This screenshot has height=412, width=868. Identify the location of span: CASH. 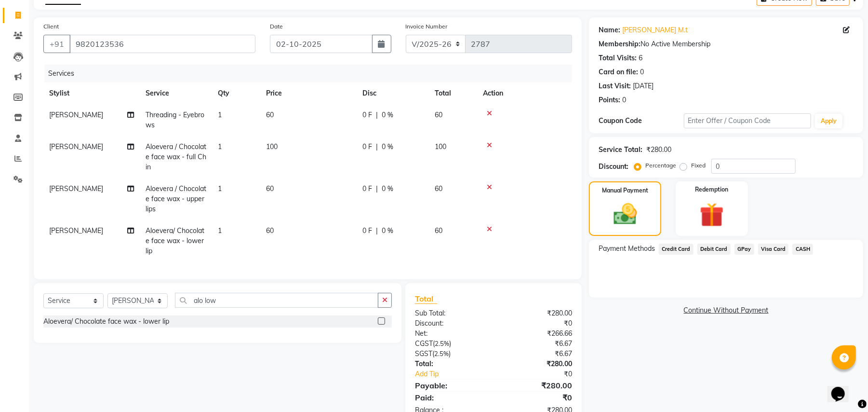
(802, 249).